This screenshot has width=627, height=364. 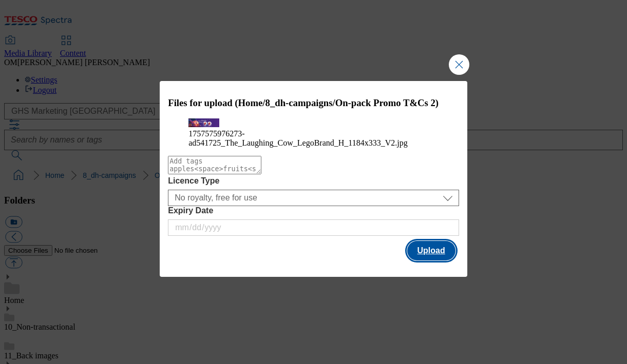 I want to click on label: Expiry Date, so click(x=313, y=210).